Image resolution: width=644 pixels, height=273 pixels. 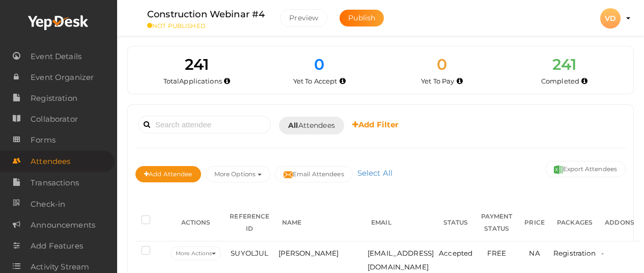 I want to click on span: Collaborator, so click(x=54, y=119).